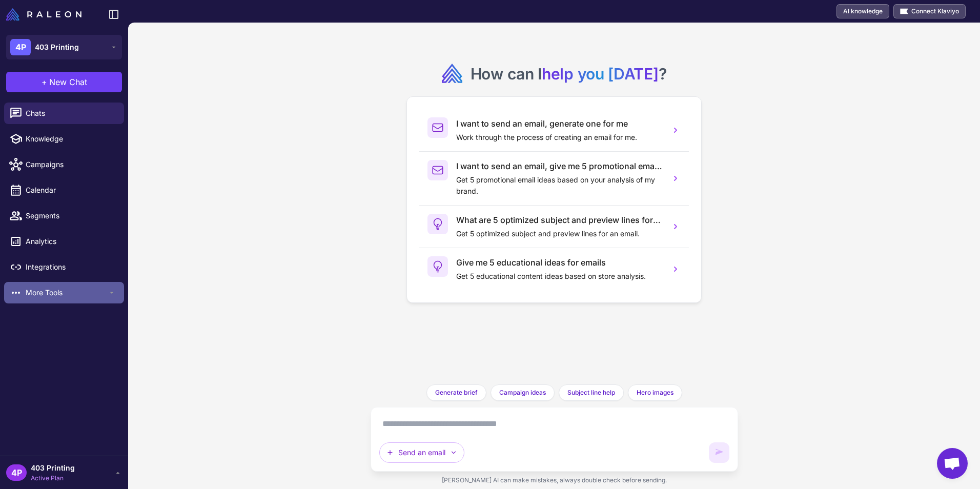  What do you see at coordinates (559, 276) in the screenshot?
I see `p: Get 5 educational content ideas based on store analysis.` at bounding box center [559, 276].